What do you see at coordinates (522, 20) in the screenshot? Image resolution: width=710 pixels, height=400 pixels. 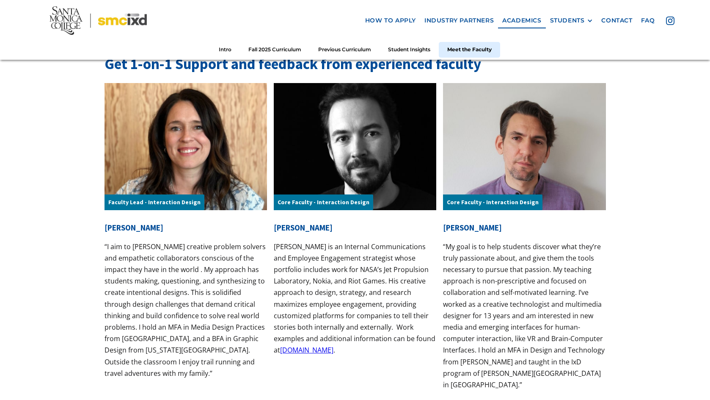 I see `a: Academics` at bounding box center [522, 20].